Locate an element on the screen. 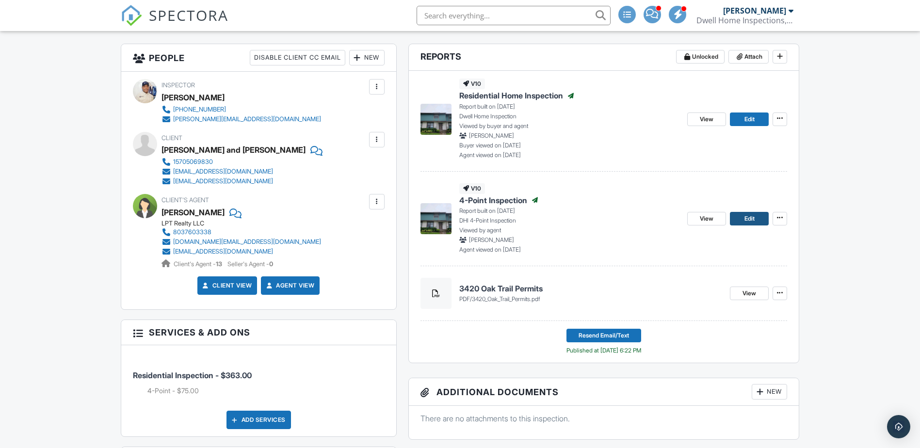 The image size is (920, 448). strong: 13 is located at coordinates (219, 264).